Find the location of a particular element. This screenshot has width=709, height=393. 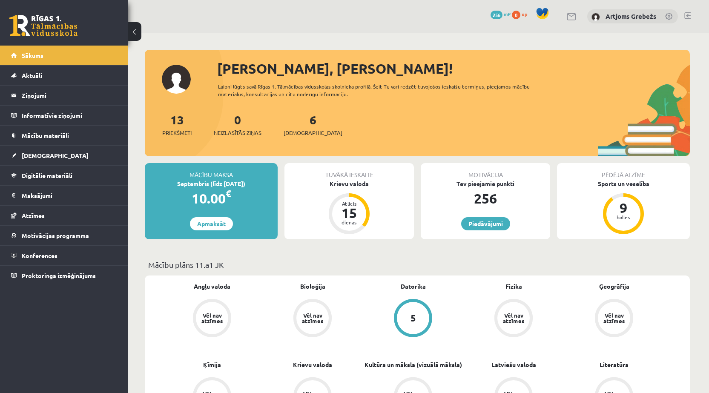

img: Artjoms Grebežs is located at coordinates (595, 17).